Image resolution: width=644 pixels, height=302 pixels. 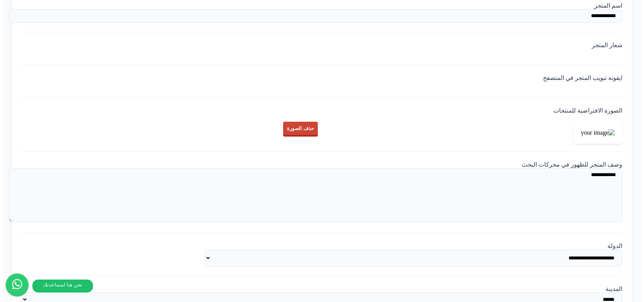 What do you see at coordinates (609, 5) in the screenshot?
I see `label: اسم المتجر` at bounding box center [609, 5].